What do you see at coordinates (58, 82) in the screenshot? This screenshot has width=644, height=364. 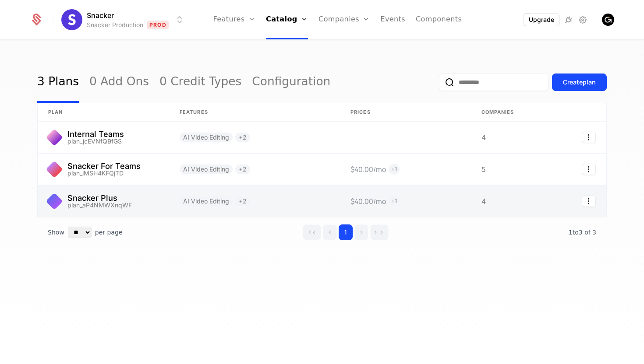 I see `a: 3 Plans` at bounding box center [58, 82].